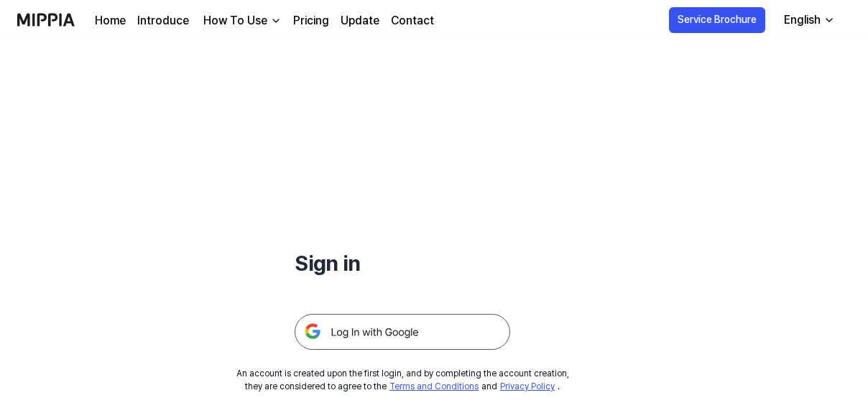  What do you see at coordinates (276, 20) in the screenshot?
I see `img: down` at bounding box center [276, 20].